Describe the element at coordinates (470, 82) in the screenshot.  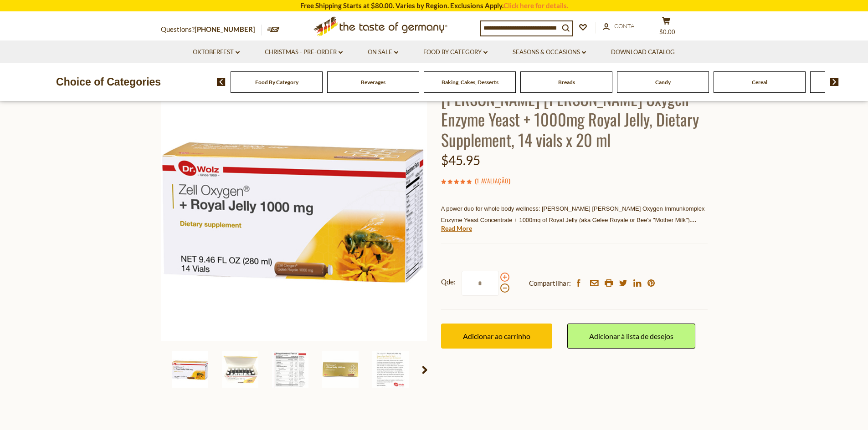
I see `span: Baking, Cakes, Desserts` at that location.